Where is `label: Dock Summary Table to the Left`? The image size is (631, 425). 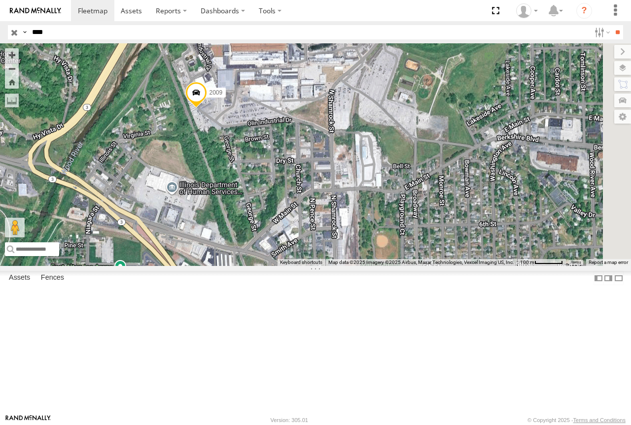 label: Dock Summary Table to the Left is located at coordinates (598, 278).